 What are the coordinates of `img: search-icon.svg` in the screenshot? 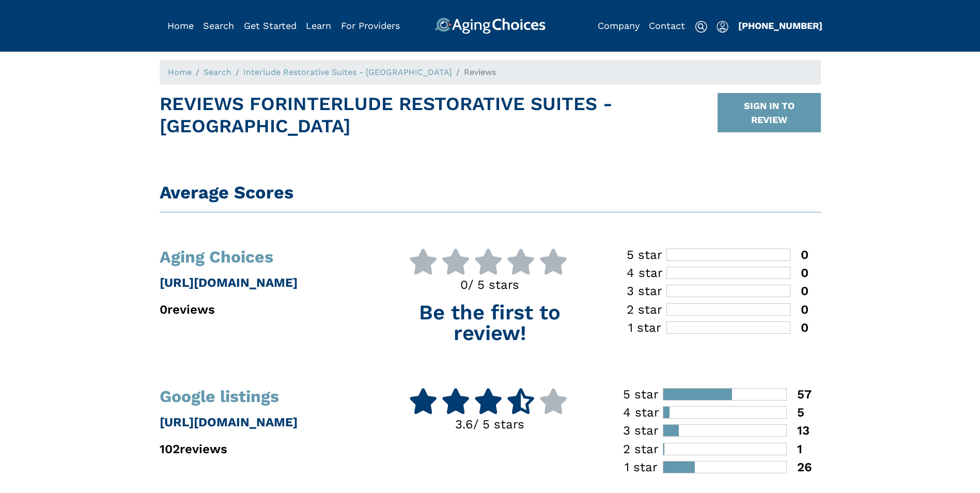 It's located at (701, 27).